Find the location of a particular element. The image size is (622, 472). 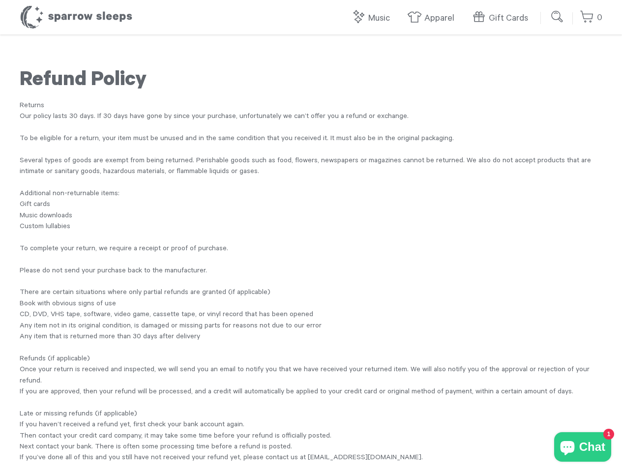

a: 0 is located at coordinates (591, 18).